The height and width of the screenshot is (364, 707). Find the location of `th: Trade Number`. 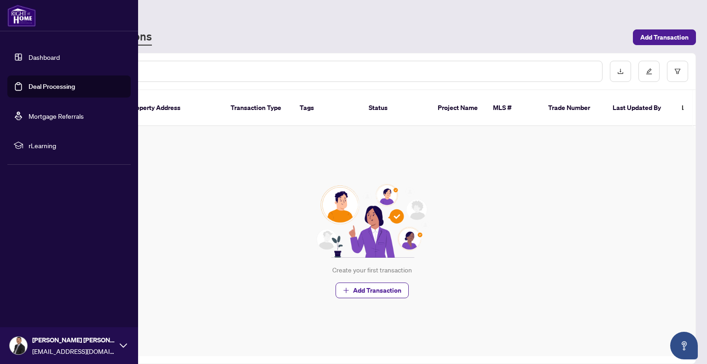

th: Trade Number is located at coordinates (573, 108).